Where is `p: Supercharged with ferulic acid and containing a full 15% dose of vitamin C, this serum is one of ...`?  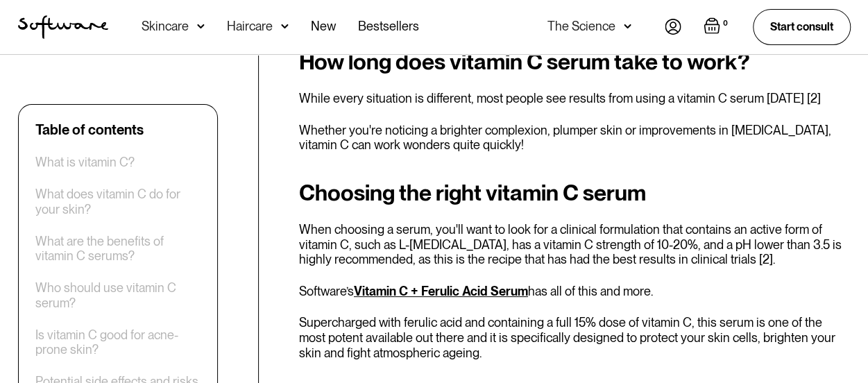
p: Supercharged with ferulic acid and containing a full 15% dose of vitamin C, this serum is one of ... is located at coordinates (575, 337).